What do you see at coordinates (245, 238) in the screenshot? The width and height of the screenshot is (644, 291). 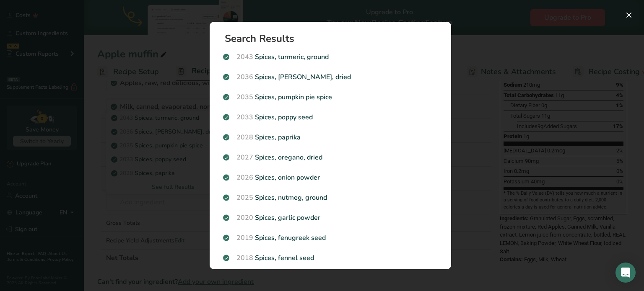 I see `span: 2019` at bounding box center [245, 238].